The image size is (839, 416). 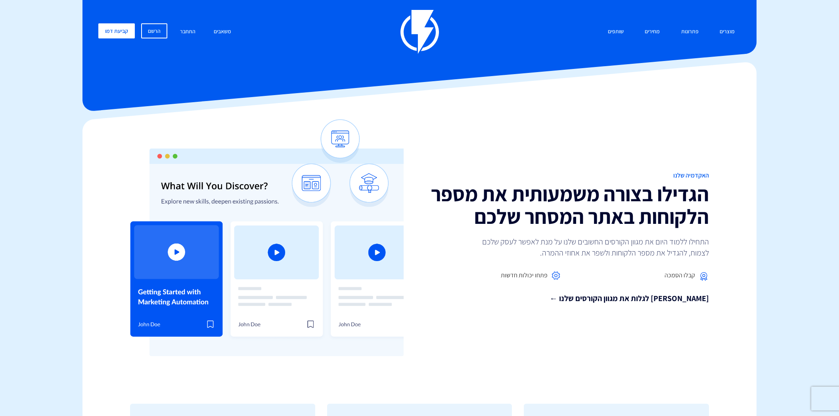 What do you see at coordinates (680, 276) in the screenshot?
I see `span: קבלו הסמכה` at bounding box center [680, 276].